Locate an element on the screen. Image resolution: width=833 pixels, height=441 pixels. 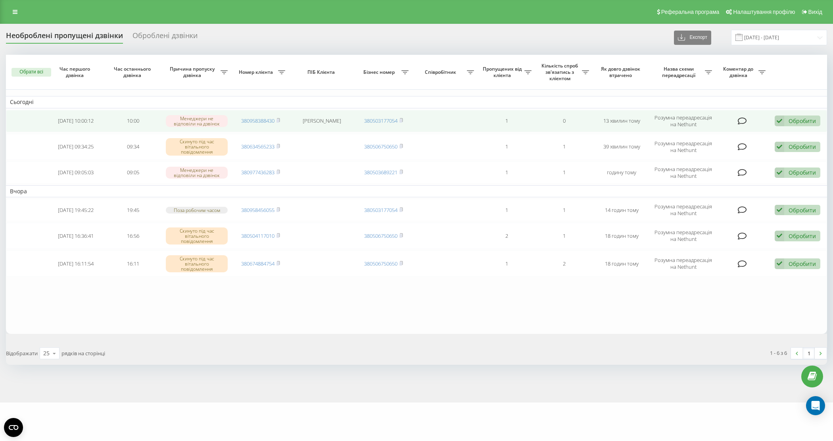
button: Обрати всі is located at coordinates (31, 72).